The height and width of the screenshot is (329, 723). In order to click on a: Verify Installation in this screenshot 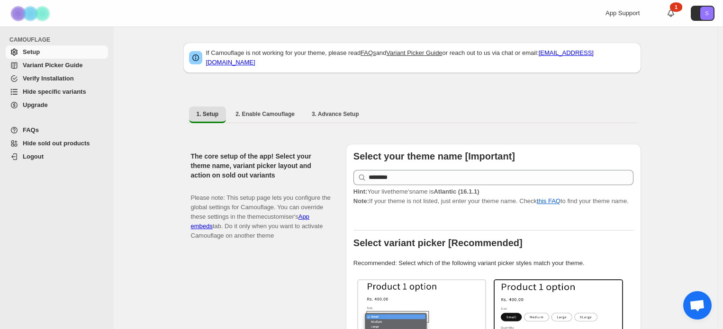, I will do `click(57, 79)`.